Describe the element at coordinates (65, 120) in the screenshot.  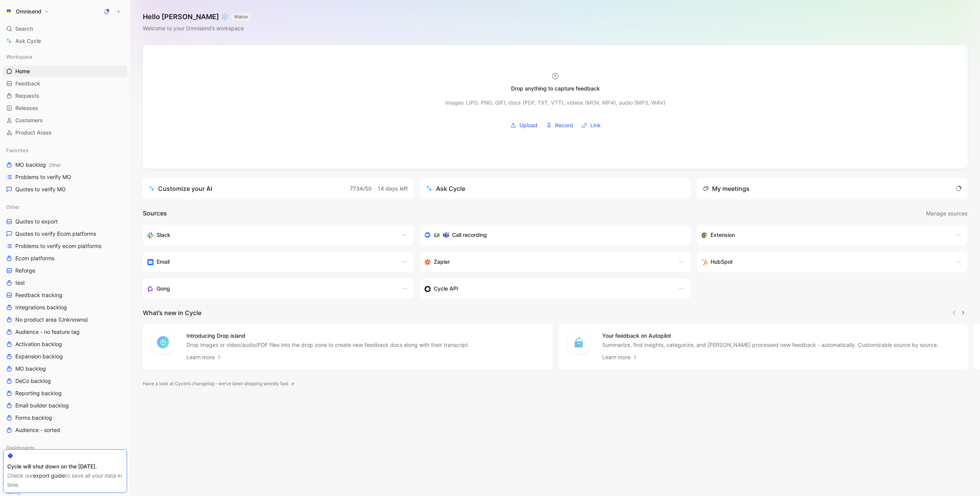
I see `a: Customers` at that location.